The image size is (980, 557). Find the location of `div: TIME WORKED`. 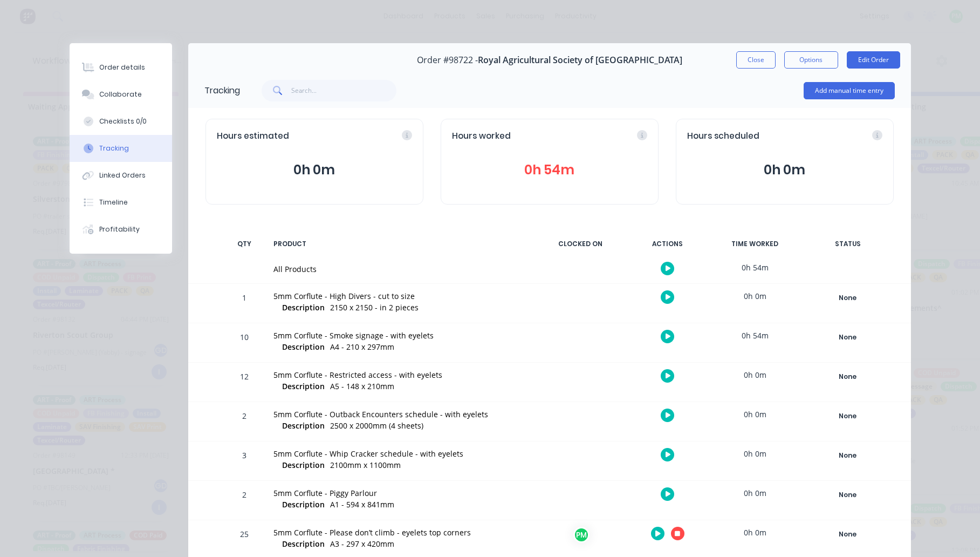

div: TIME WORKED is located at coordinates (755, 244).